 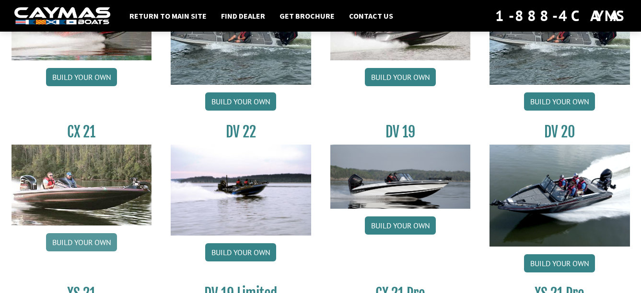 What do you see at coordinates (560, 132) in the screenshot?
I see `h3: DV 20` at bounding box center [560, 132].